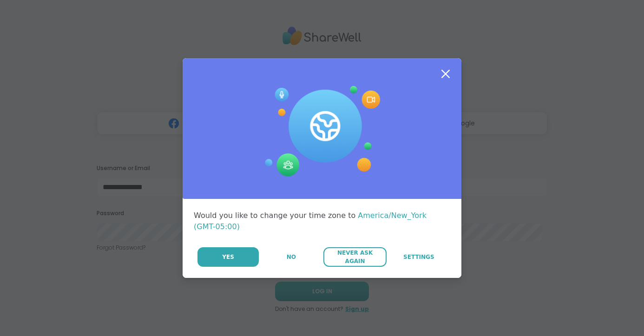  What do you see at coordinates (419, 257) in the screenshot?
I see `a: Settings` at bounding box center [419, 257].